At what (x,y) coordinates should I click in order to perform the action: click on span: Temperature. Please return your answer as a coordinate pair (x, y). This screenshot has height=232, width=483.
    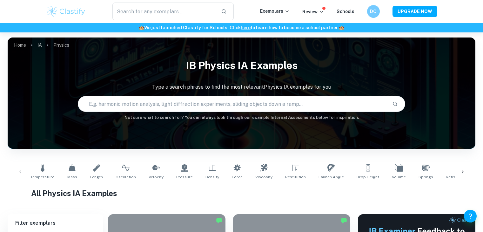
    Looking at the image, I should click on (42, 177).